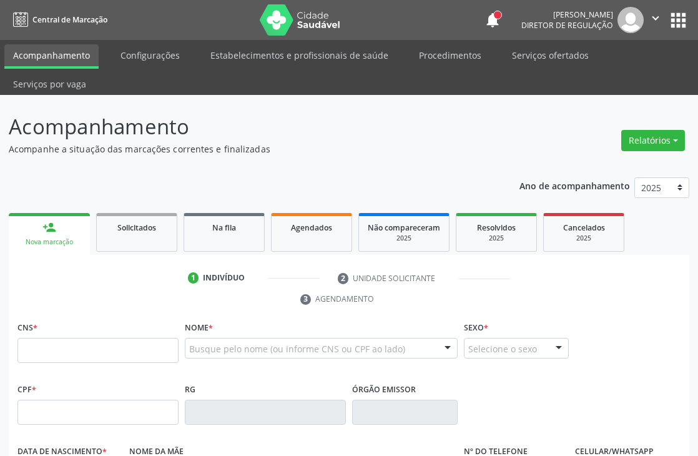  Describe the element at coordinates (584, 227) in the screenshot. I see `span: Cancelados` at that location.